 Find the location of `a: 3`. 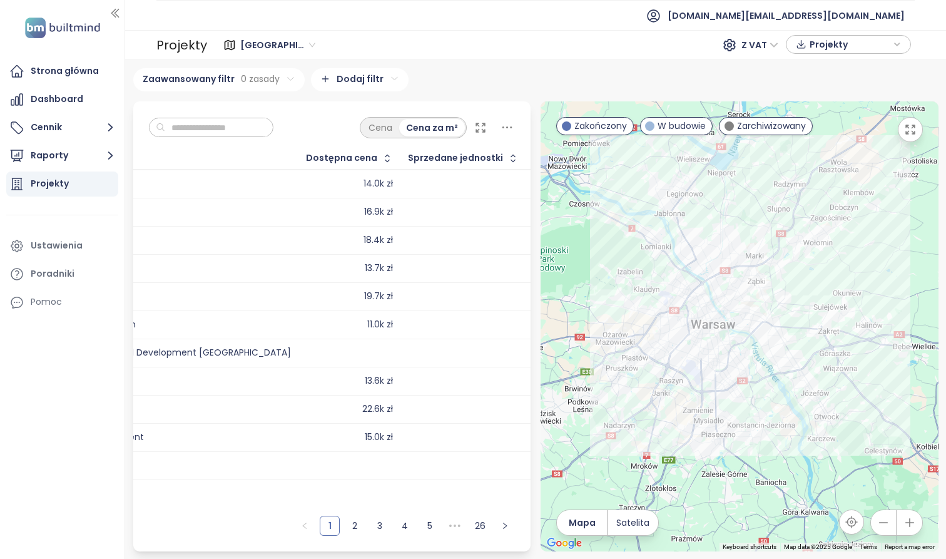

a: 3 is located at coordinates (380, 526).